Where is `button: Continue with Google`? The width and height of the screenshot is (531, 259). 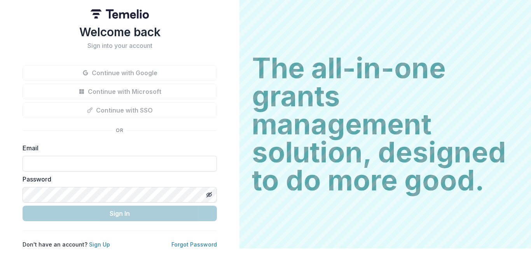 button: Continue with Google is located at coordinates (120, 73).